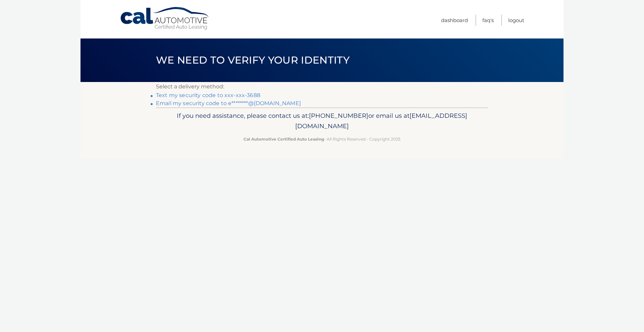 The height and width of the screenshot is (332, 644). Describe the element at coordinates (516, 20) in the screenshot. I see `a: Logout` at that location.